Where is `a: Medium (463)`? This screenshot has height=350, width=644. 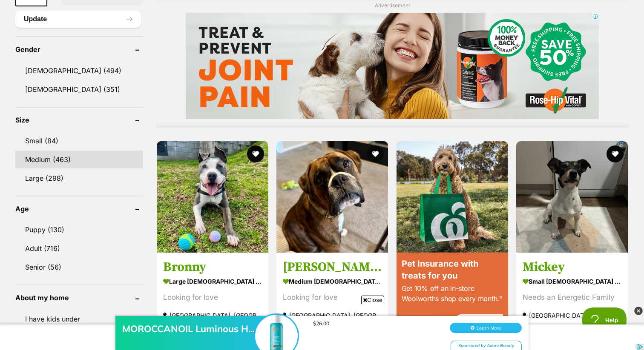
a: Medium (463) is located at coordinates (79, 159).